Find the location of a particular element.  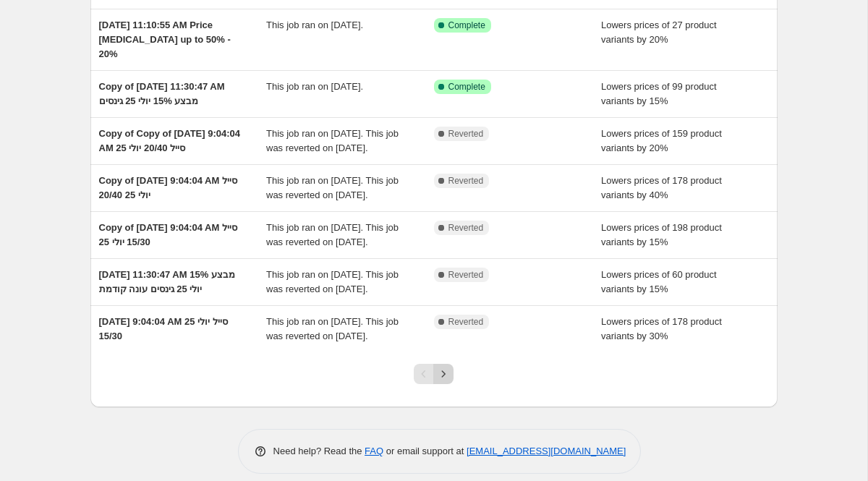

a: FAQ is located at coordinates (374, 451).